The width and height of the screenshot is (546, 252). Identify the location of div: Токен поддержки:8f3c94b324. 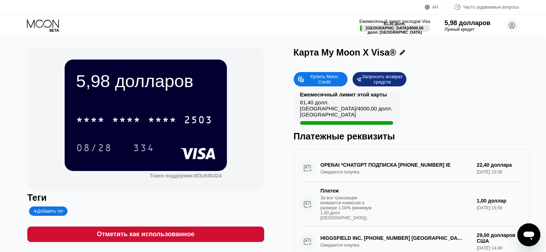
(186, 176).